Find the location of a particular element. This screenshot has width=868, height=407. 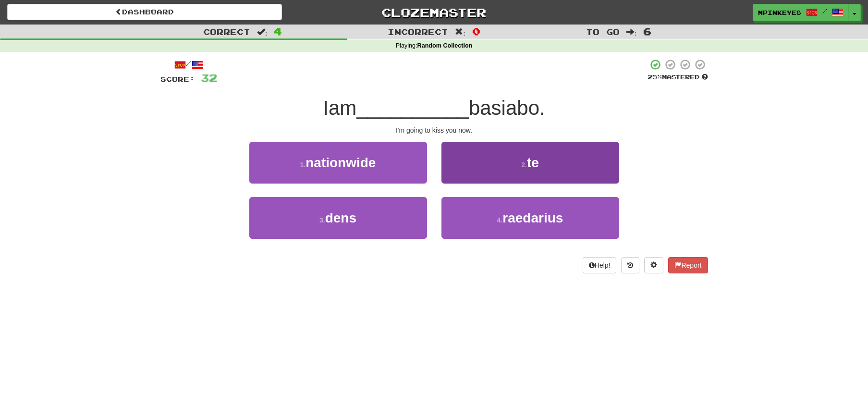

a: mpinkeyes / is located at coordinates (801, 13).